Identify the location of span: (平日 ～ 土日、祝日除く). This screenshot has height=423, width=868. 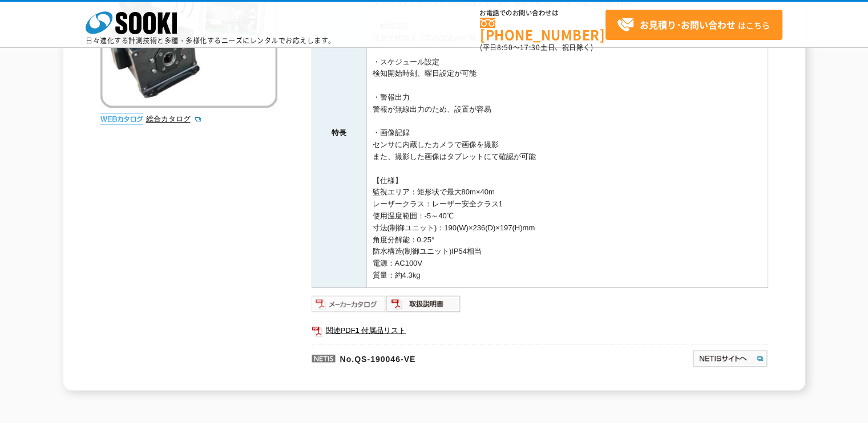
(536, 47).